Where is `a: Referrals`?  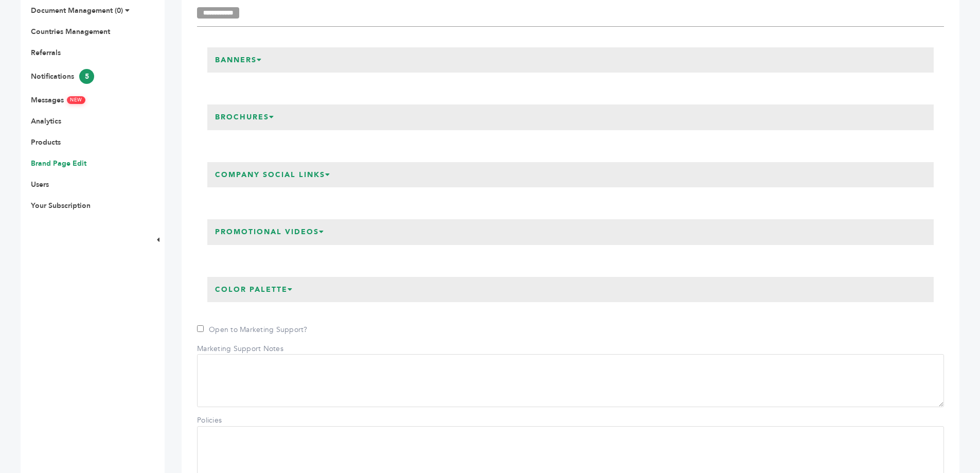
a: Referrals is located at coordinates (46, 53).